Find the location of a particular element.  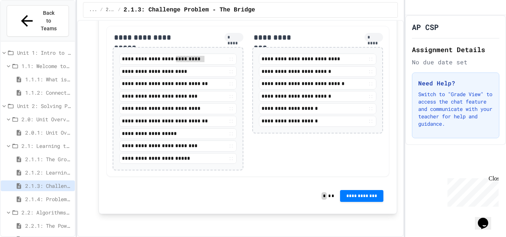

h3: Need Help? is located at coordinates (456, 83).